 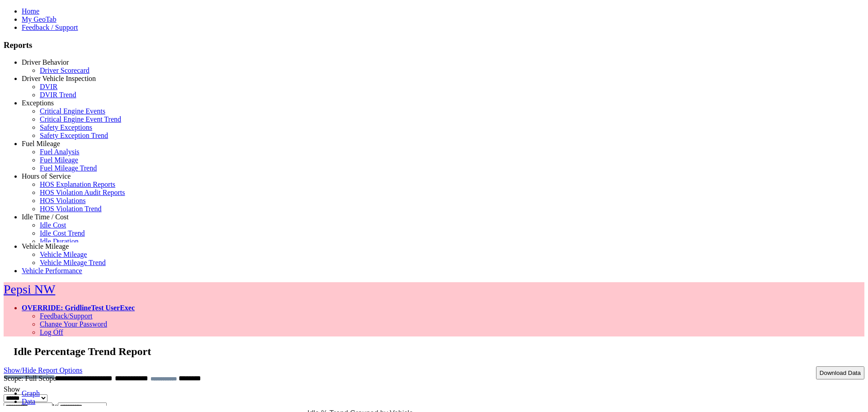 What do you see at coordinates (439, 352) in the screenshot?
I see `h2: Idle Percentage Trend Report` at bounding box center [439, 352].